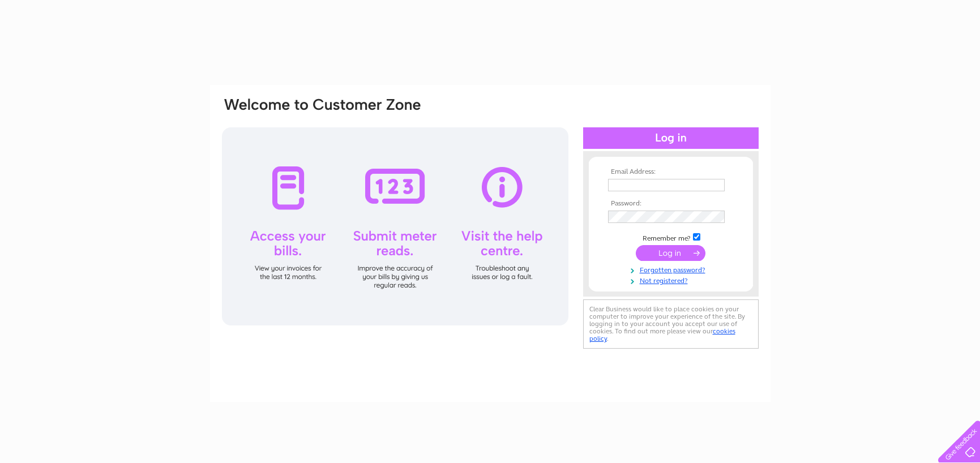  Describe the element at coordinates (671, 172) in the screenshot. I see `th: Email Address:` at that location.